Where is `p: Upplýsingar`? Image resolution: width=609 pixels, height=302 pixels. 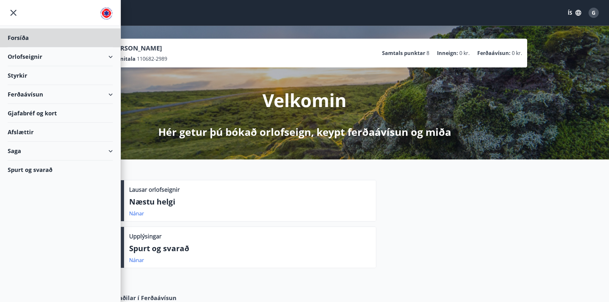 p: Upplýsingar is located at coordinates (145, 236).